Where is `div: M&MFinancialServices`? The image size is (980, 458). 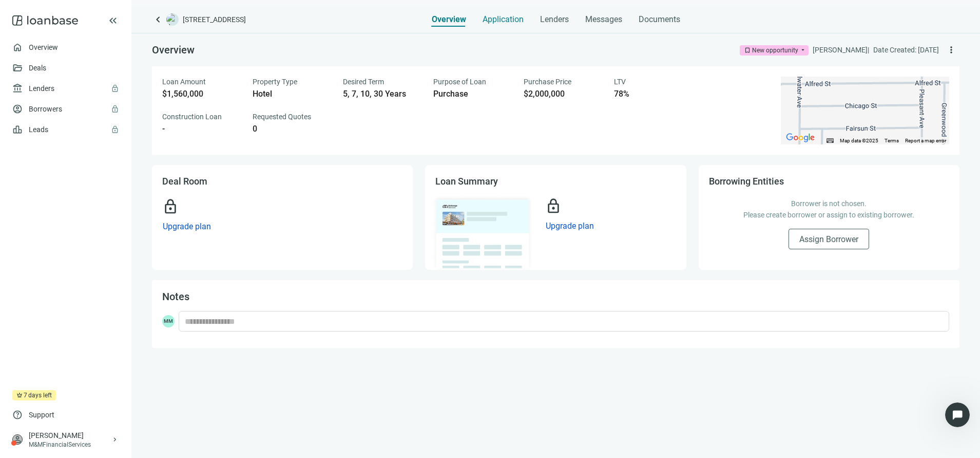
div: M&MFinancialServices is located at coordinates (70, 444).